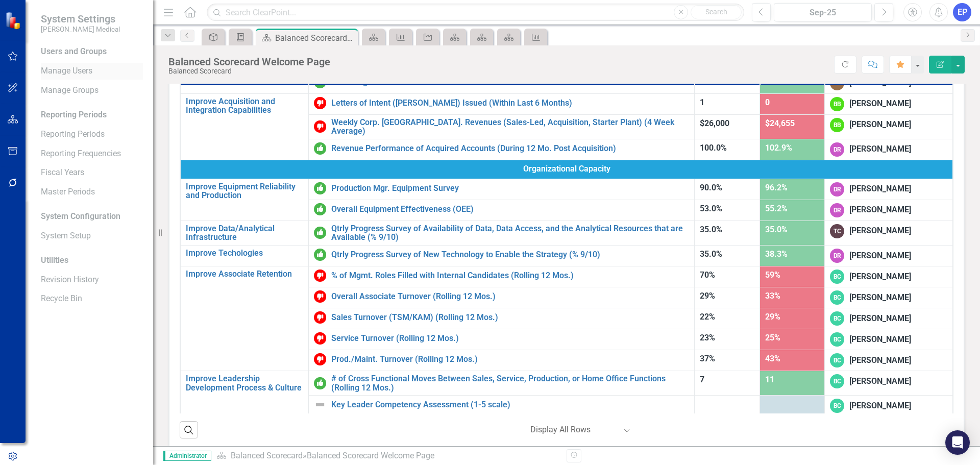 This screenshot has width=980, height=465. Describe the element at coordinates (320, 405) in the screenshot. I see `img: Not Defined` at that location.